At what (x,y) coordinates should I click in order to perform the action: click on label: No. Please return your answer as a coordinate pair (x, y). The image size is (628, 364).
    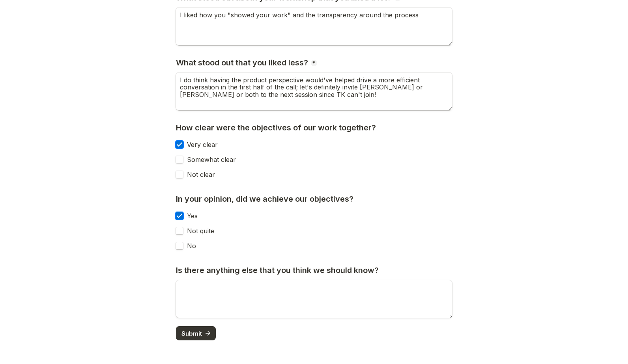
    Looking at the image, I should click on (189, 246).